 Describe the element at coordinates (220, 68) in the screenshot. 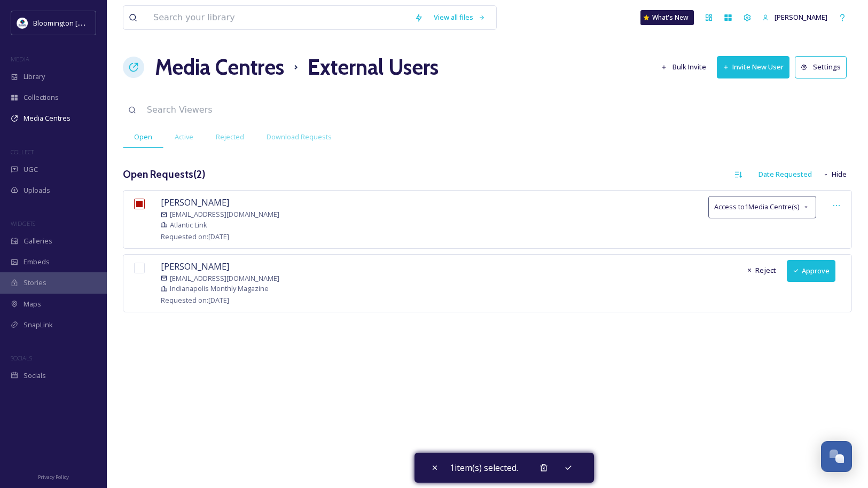

I see `a: Media Centres` at that location.